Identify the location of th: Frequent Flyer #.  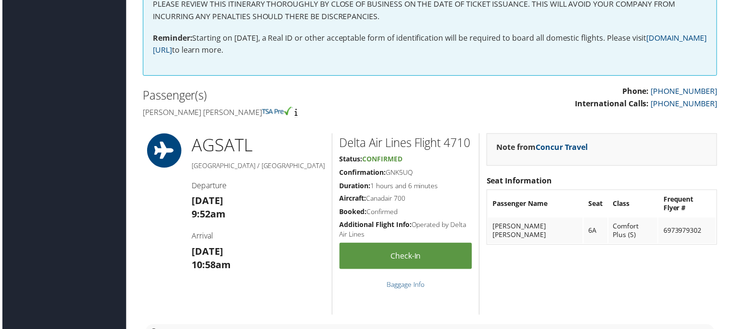
(689, 205).